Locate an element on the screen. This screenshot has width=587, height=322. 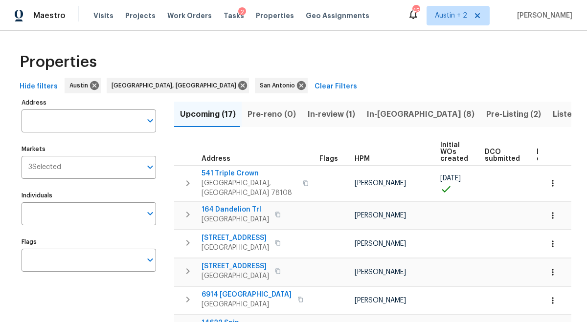
span: Clear Filters is located at coordinates (336, 87).